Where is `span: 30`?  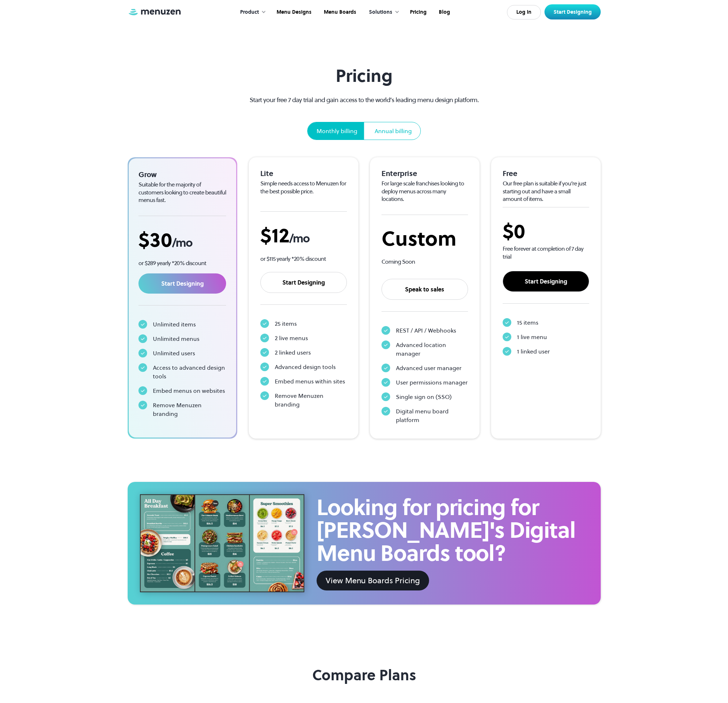
span: 30 is located at coordinates (161, 240).